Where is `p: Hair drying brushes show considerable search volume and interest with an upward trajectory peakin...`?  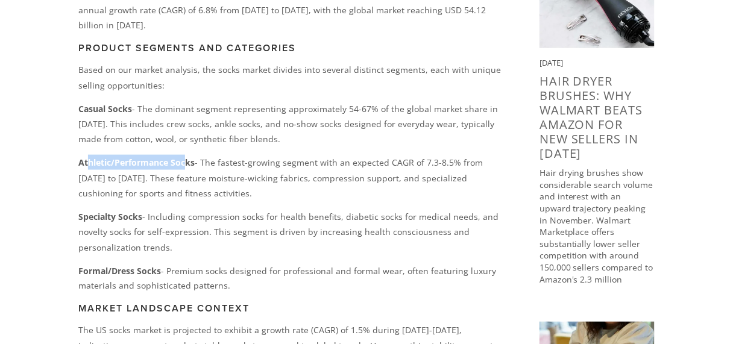
p: Hair drying brushes show considerable search volume and interest with an upward trajectory peakin... is located at coordinates (597, 226).